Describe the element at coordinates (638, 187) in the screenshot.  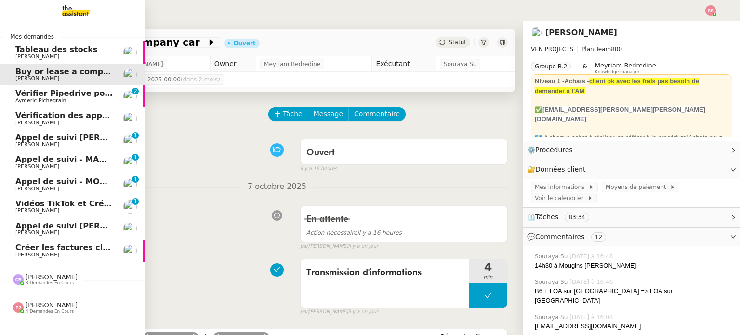
I see `span: Moyens de paiement` at that location.